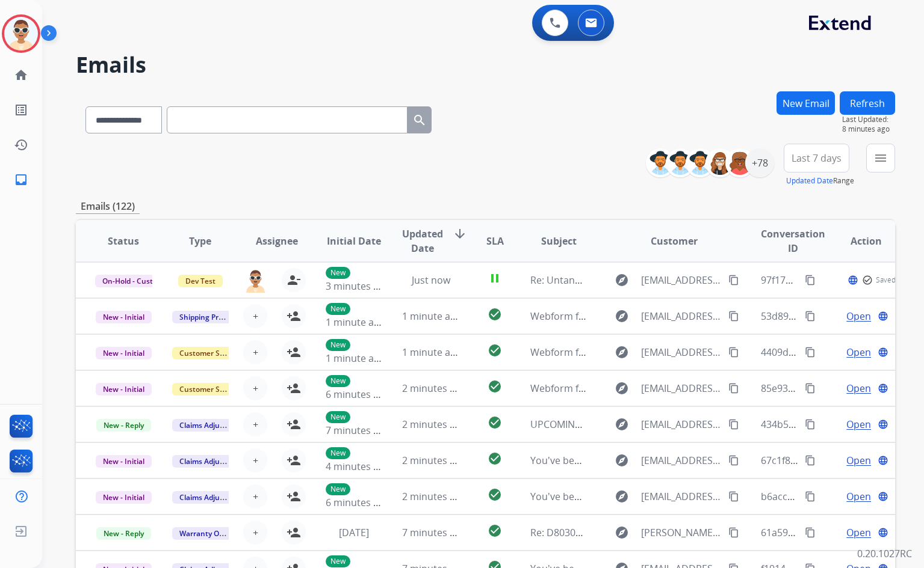 This screenshot has height=568, width=924. What do you see at coordinates (213, 317) in the screenshot?
I see `span: Shipping Protection` at bounding box center [213, 317].